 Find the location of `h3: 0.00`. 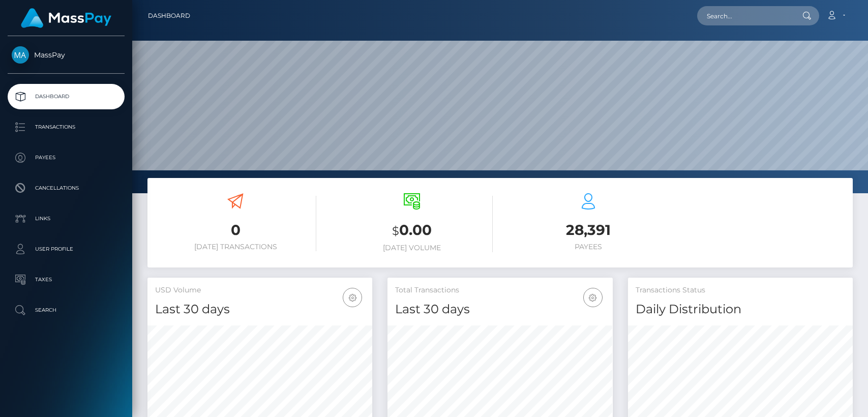

h3: 0.00 is located at coordinates (412, 230).